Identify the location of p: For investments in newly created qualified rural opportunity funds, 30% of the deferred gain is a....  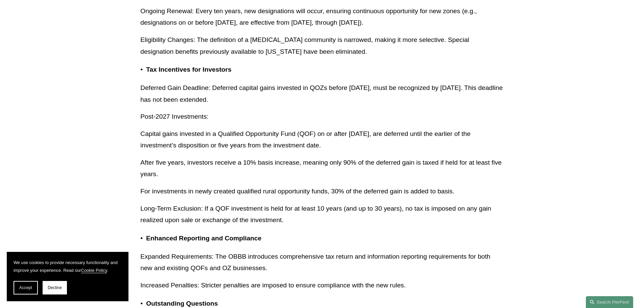
(322, 191).